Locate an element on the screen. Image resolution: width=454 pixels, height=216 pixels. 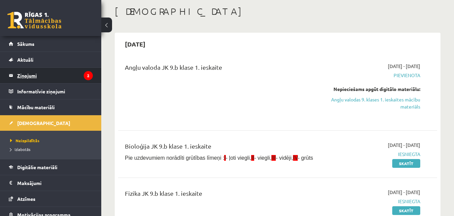
span: Sākums is located at coordinates (26, 44).